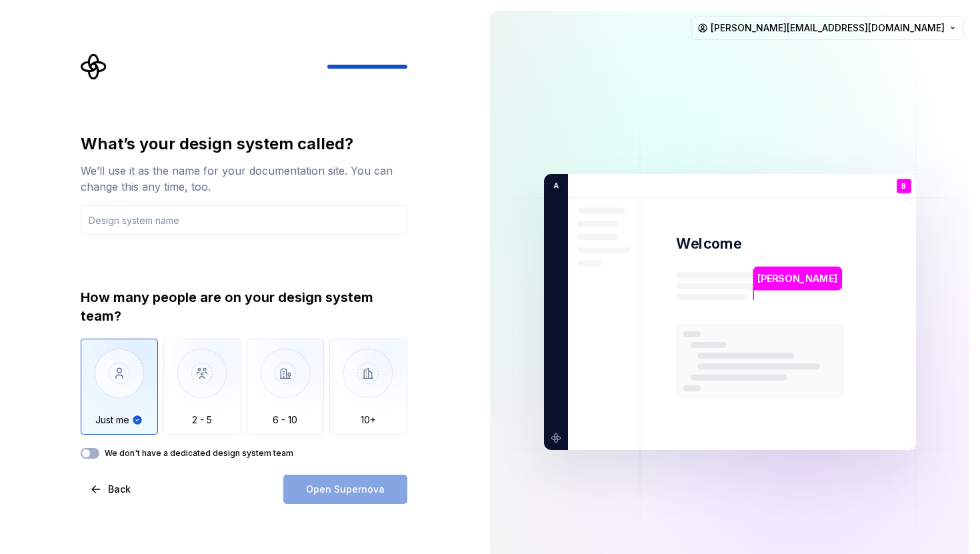 The image size is (980, 554). I want to click on svg: Supernova Logo, so click(94, 67).